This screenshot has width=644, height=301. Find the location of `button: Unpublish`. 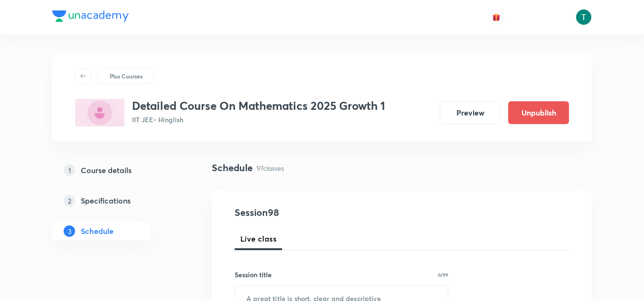

button: Unpublish is located at coordinates (538, 113).